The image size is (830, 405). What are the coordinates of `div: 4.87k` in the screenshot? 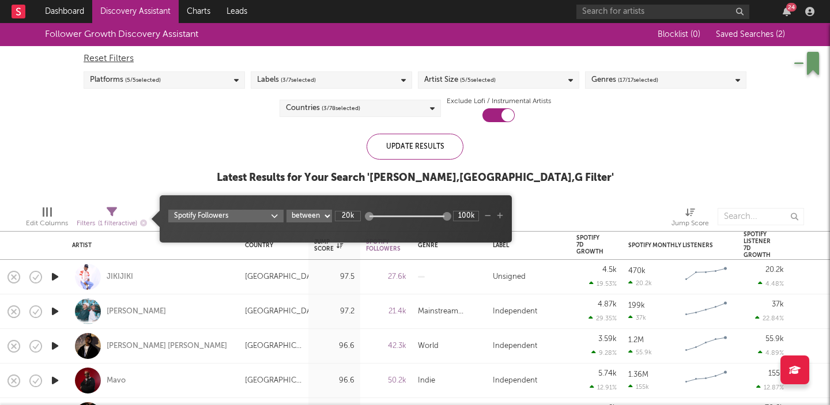 It's located at (607, 304).